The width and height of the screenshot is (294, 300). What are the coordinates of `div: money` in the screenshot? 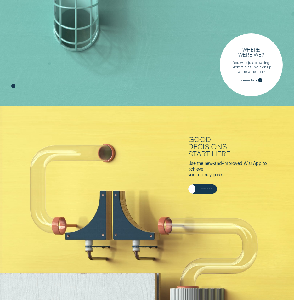 It's located at (205, 175).